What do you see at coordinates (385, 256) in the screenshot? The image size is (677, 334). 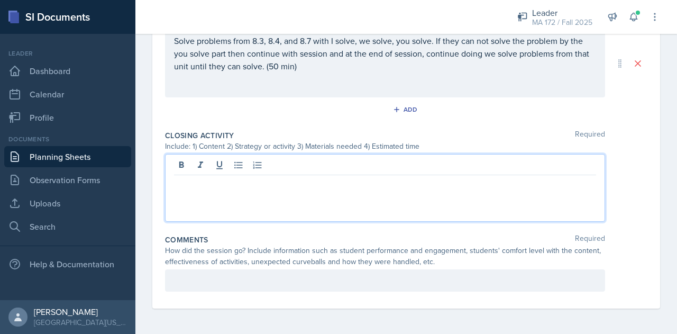 I see `div: How did the session go? Include information such as student performance and engagement, students'...` at bounding box center [385, 256].